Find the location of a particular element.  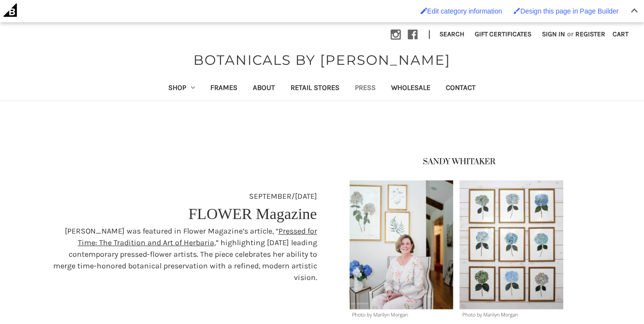

p: FLOWER Magazine is located at coordinates (253, 214).